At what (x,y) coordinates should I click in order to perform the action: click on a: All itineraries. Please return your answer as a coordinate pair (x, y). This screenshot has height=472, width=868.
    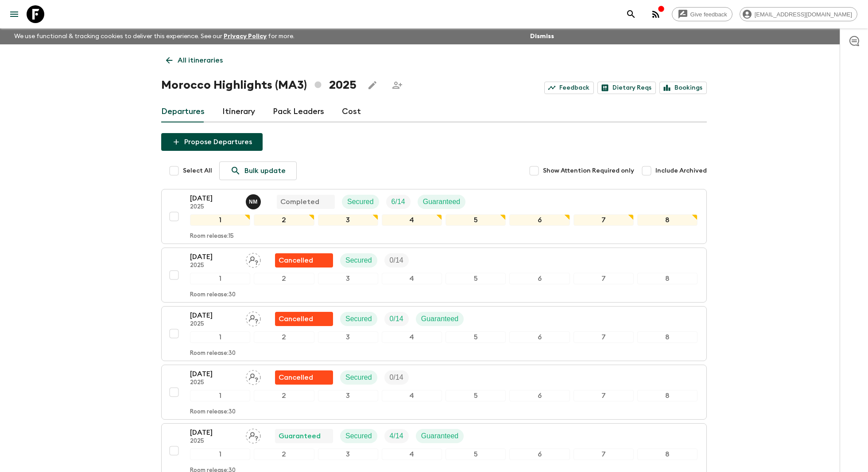
    Looking at the image, I should click on (194, 60).